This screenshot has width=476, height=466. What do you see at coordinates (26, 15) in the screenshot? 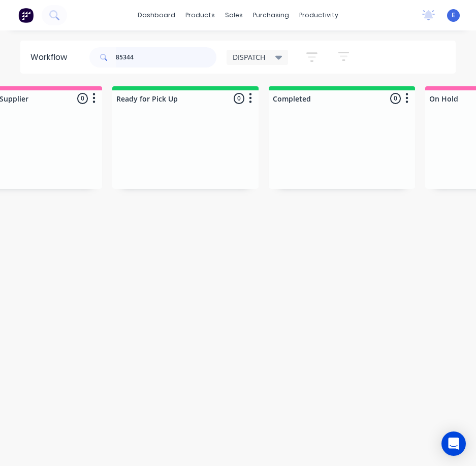
I see `img: Factory` at bounding box center [26, 15].